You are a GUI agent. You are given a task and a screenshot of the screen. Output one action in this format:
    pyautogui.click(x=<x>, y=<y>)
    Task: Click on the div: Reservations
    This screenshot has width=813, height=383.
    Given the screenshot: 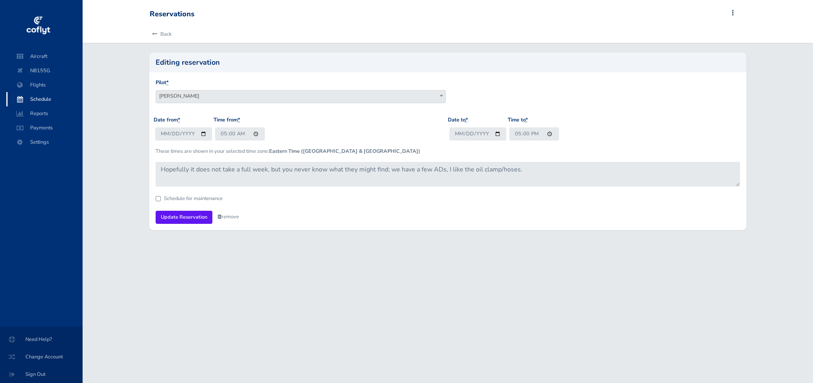 What is the action you would take?
    pyautogui.click(x=172, y=14)
    